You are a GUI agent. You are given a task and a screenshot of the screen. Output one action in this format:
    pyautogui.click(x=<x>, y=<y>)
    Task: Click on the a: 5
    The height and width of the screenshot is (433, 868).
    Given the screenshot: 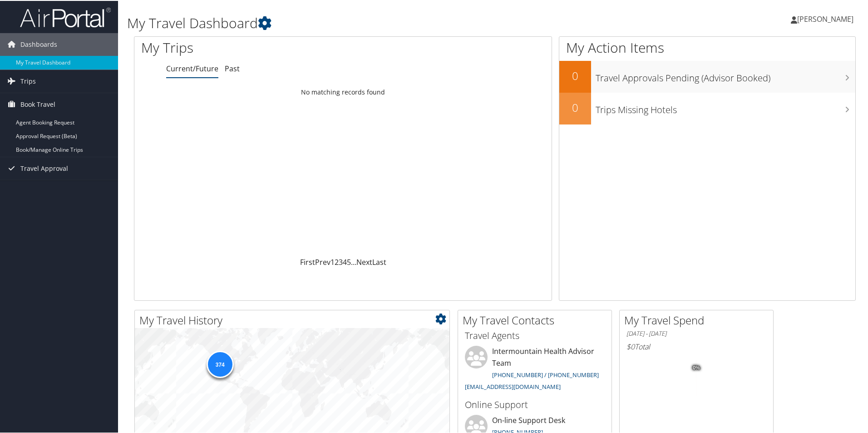 What is the action you would take?
    pyautogui.click(x=349, y=262)
    